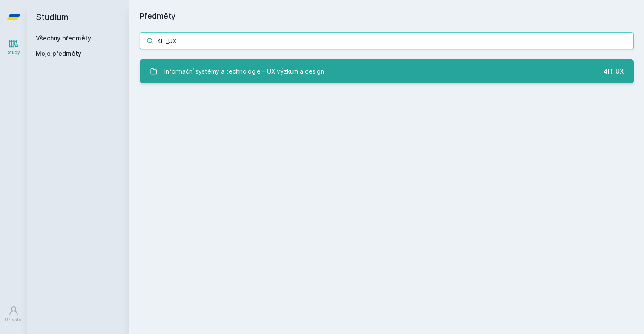 Image resolution: width=644 pixels, height=334 pixels. Describe the element at coordinates (64, 38) in the screenshot. I see `a: Všechny předměty` at that location.